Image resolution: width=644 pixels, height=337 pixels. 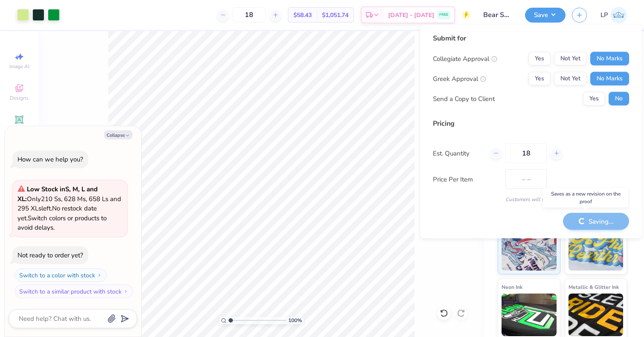 I want to click on span: No restock date yet., so click(x=57, y=213).